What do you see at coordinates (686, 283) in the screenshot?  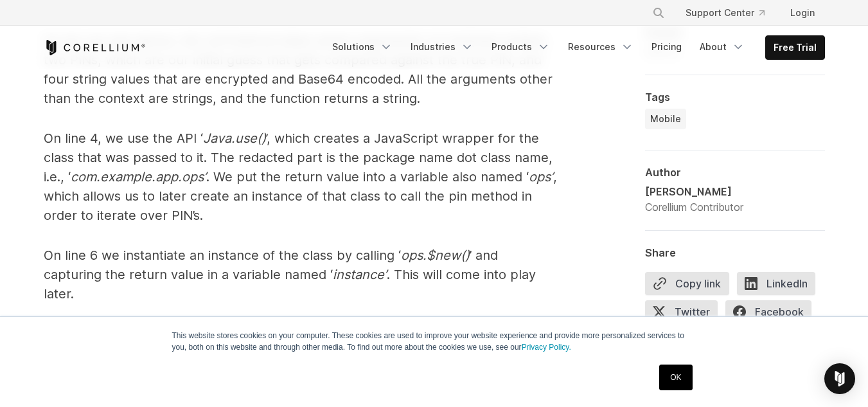 I see `button: Copy link` at bounding box center [686, 283].